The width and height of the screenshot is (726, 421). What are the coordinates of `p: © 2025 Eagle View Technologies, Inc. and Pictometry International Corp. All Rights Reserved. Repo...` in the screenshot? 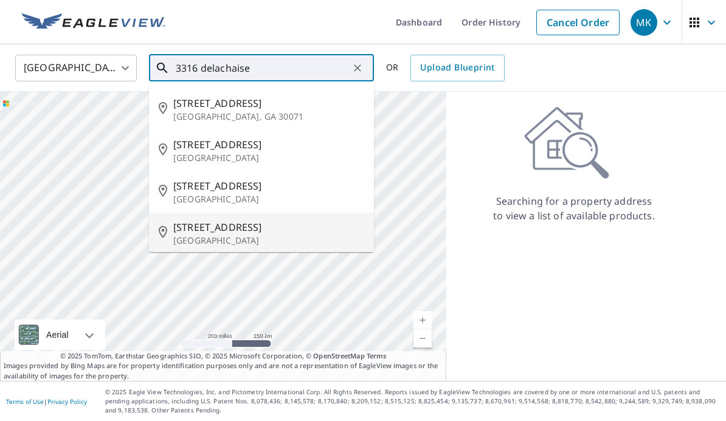 It's located at (412, 401).